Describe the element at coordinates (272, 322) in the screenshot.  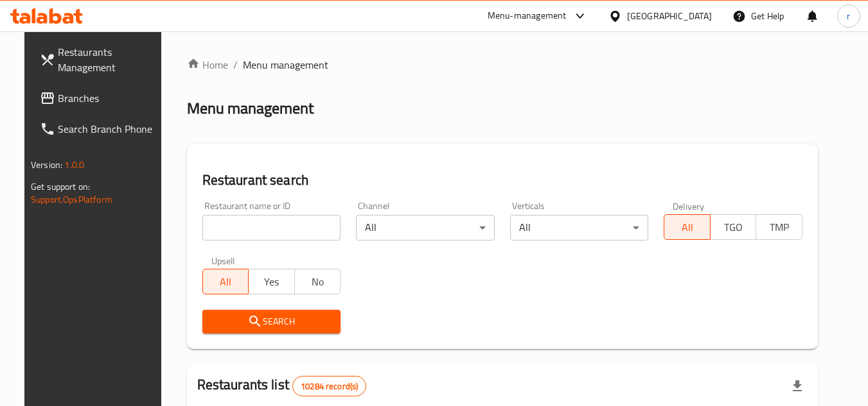
I see `span: Search` at that location.